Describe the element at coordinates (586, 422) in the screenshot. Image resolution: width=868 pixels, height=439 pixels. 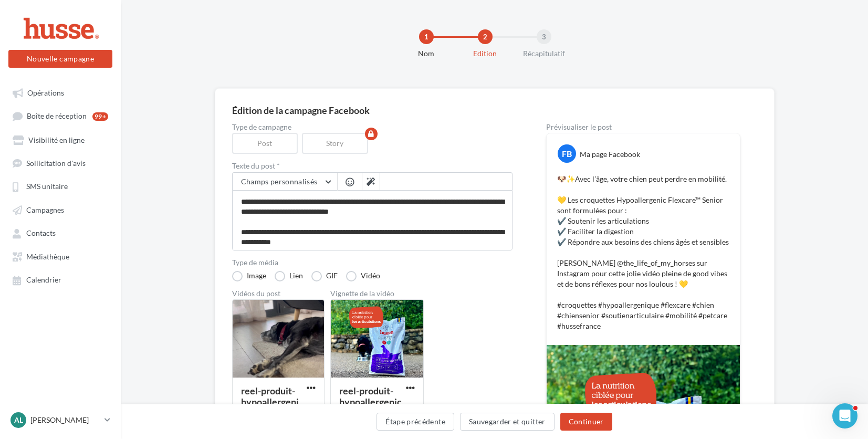
I see `button: Continuer` at that location.